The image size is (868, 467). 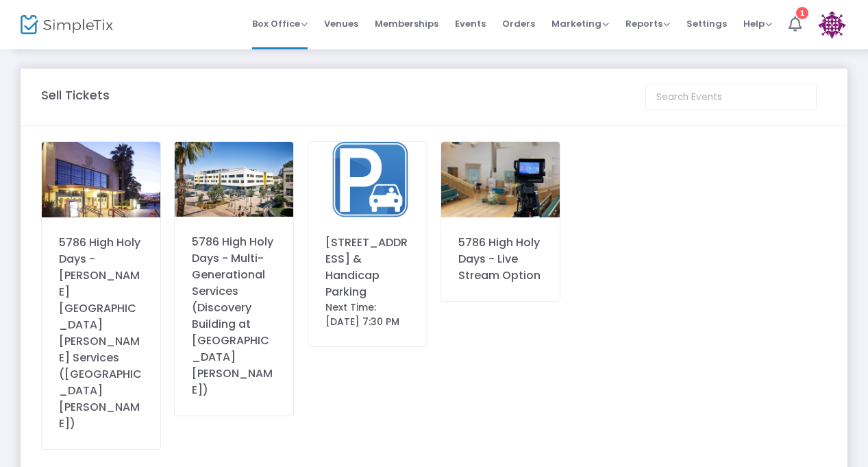 I want to click on img: 638910584985590434638576272352431980HHDParkingImage.png, so click(x=367, y=179).